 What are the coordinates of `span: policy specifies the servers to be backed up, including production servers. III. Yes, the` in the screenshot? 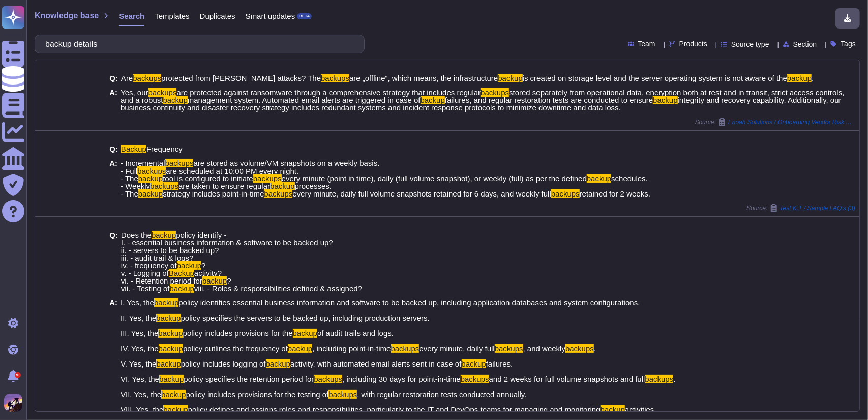 It's located at (276, 326).